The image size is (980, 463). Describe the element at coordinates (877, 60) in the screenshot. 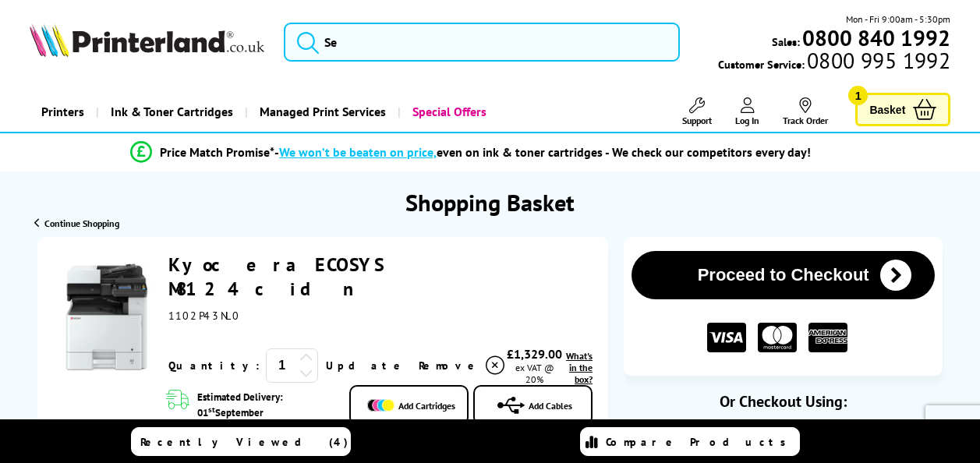

I see `span: 0800 995 1992` at that location.